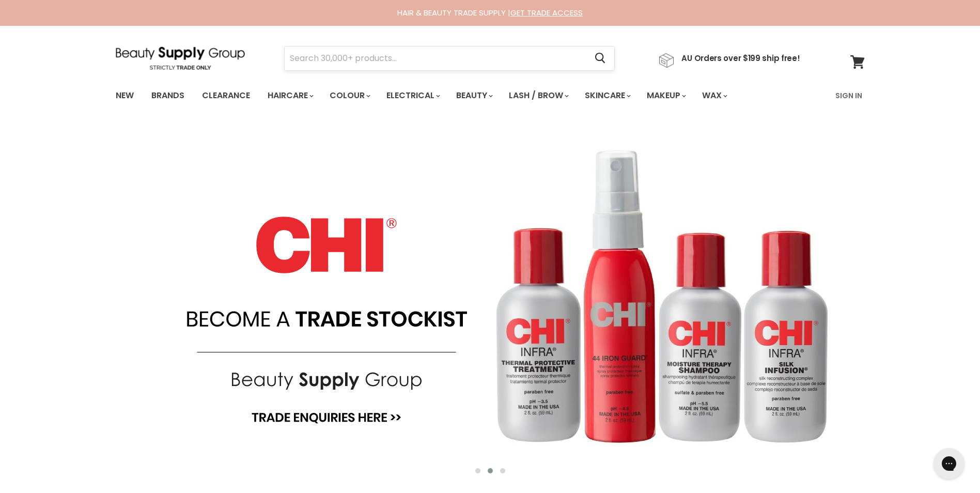 The width and height of the screenshot is (980, 493). What do you see at coordinates (226, 96) in the screenshot?
I see `a: Clearance` at bounding box center [226, 96].